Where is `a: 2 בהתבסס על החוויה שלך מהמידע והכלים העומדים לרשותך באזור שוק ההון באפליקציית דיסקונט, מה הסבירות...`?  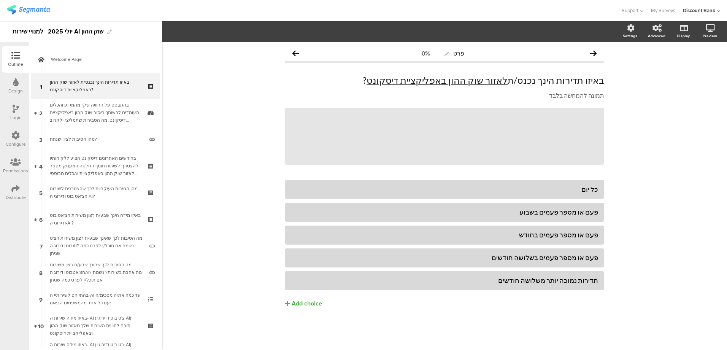 a: 2 בהתבסס על החוויה שלך מהמידע והכלים העומדים לרשותך באזור שוק ההון באפליקציית דיסקונט, מה הסבירות... is located at coordinates (95, 113).